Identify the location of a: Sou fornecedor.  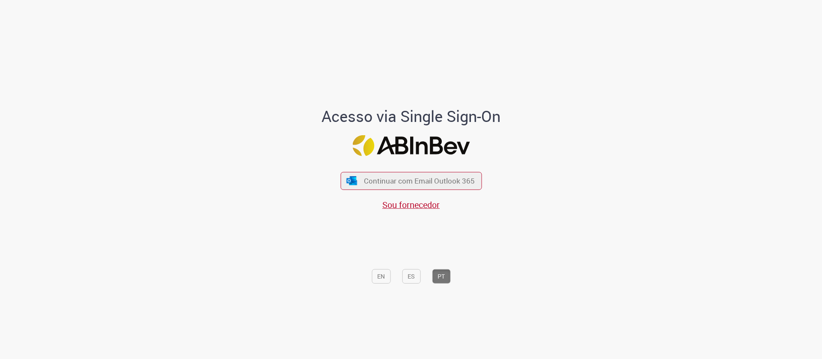
(411, 204).